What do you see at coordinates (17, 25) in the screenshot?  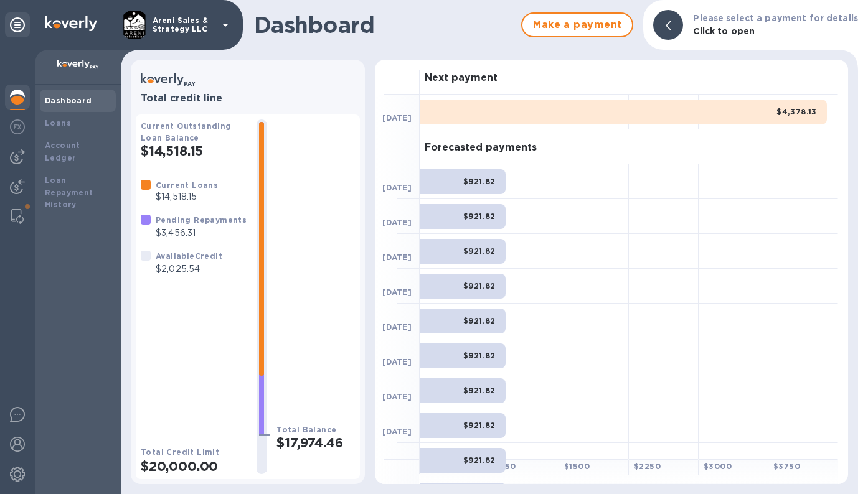 I see `div: Unpin categories` at bounding box center [17, 25].